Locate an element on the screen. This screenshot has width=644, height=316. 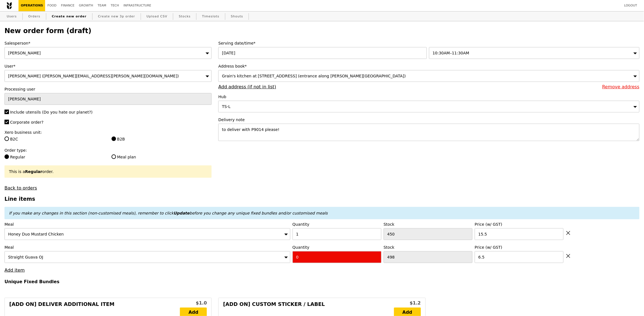
a: Create new 3p order is located at coordinates (116, 17).